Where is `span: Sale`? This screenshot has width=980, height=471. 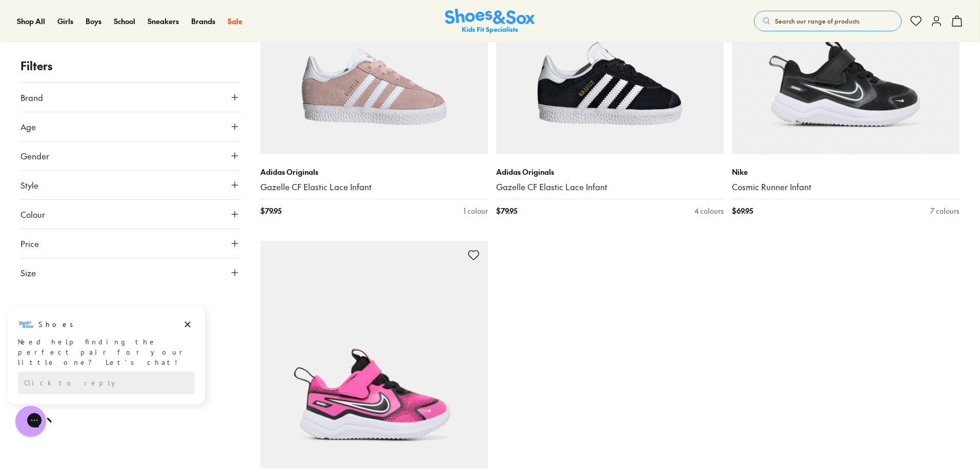
span: Sale is located at coordinates (235, 21).